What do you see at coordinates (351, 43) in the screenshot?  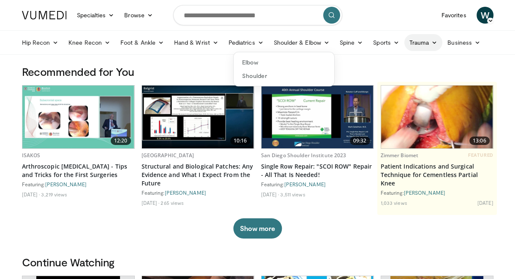 I see `a: Spine` at bounding box center [351, 43].